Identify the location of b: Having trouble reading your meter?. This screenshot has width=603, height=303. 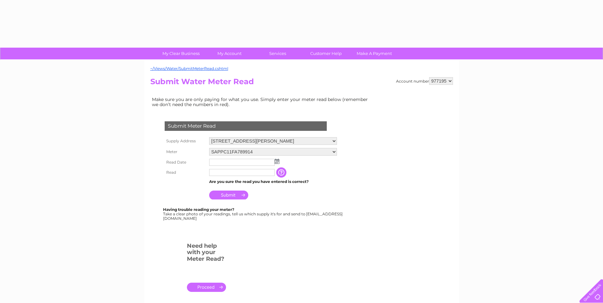
(199, 210).